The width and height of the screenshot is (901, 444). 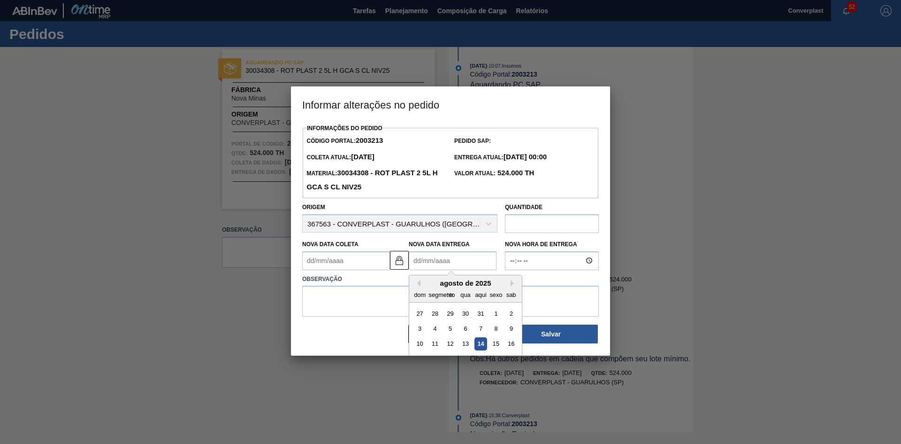 I want to click on button: Próximo mês, so click(x=514, y=283).